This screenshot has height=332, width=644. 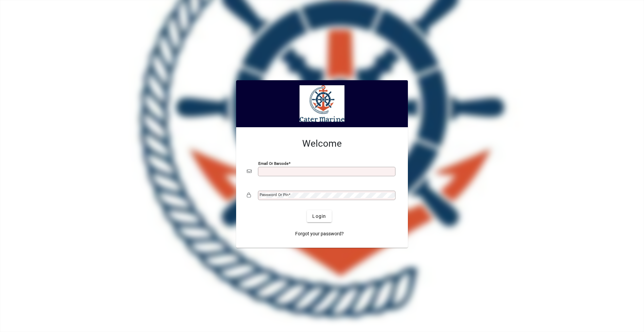 I want to click on span: Login, so click(x=319, y=216).